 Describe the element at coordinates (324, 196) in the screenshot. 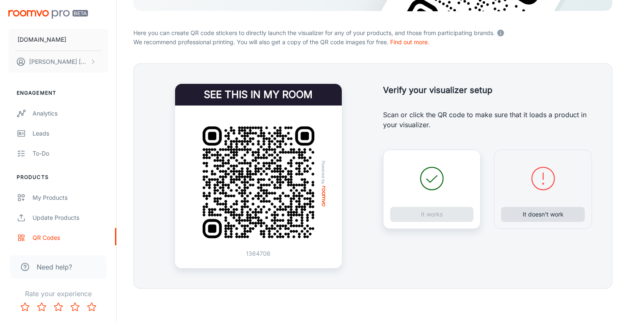

I see `img: roomvo` at that location.